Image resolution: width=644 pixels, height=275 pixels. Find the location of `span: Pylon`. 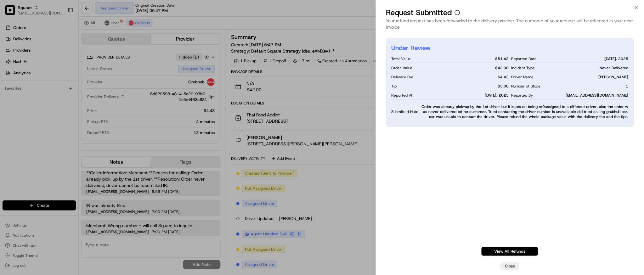

span: Pylon is located at coordinates (69, 109).